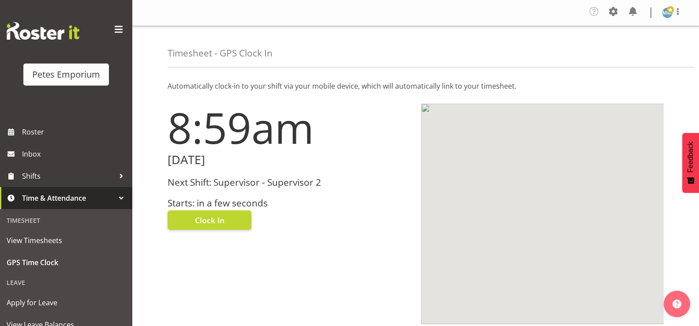  I want to click on a: GPS Time Clock, so click(66, 262).